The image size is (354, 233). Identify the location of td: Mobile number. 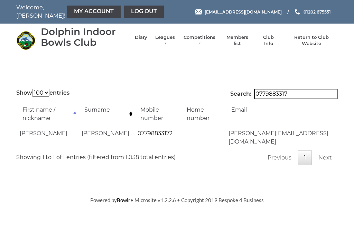
(157, 114).